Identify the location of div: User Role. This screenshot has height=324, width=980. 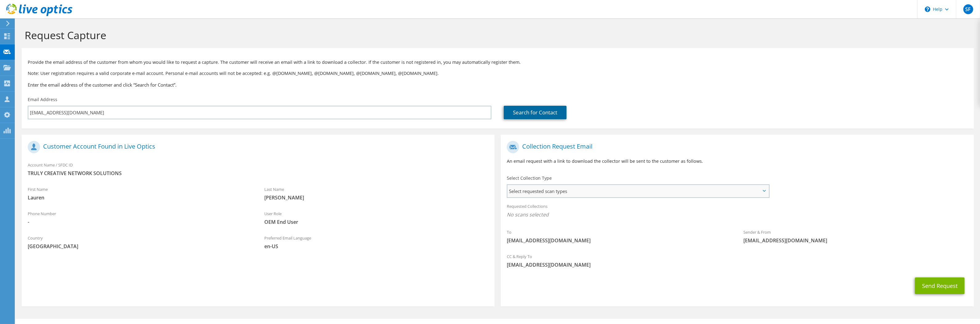
(377, 218).